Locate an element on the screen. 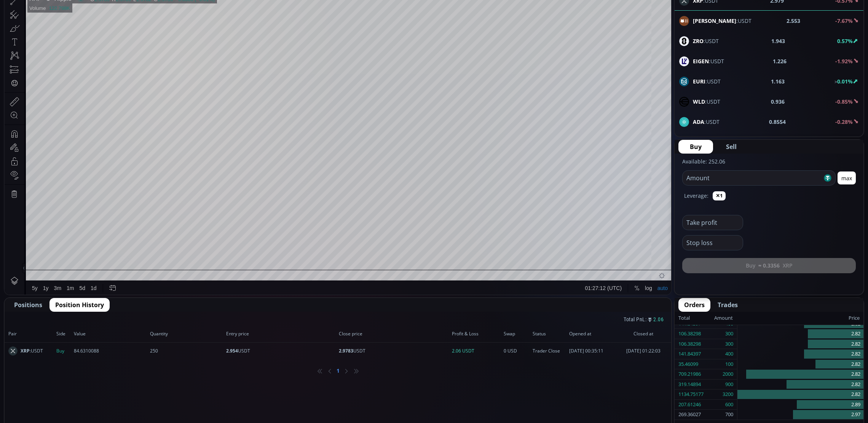 The width and height of the screenshot is (868, 423). button: ✕1 is located at coordinates (719, 196).